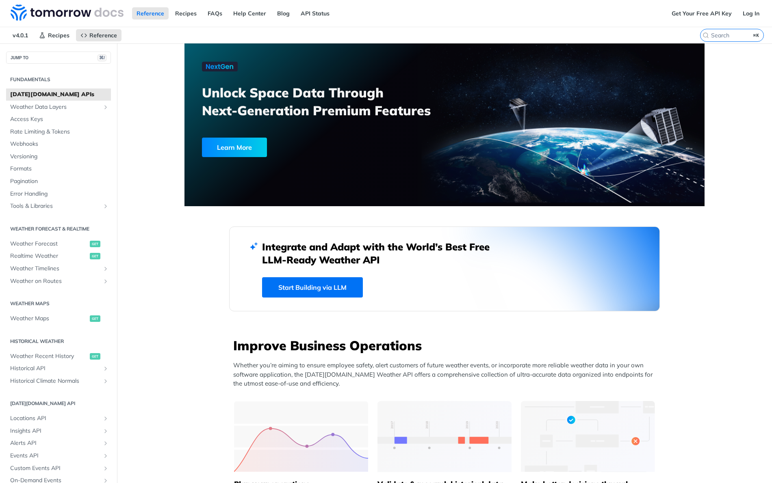  Describe the element at coordinates (58, 419) in the screenshot. I see `a: Locations APIShow subpages for Locations API` at that location.